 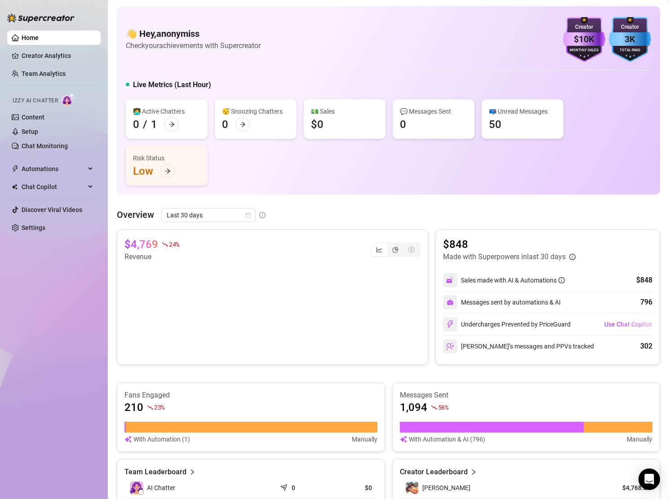 I want to click on span: Chat Copilot, so click(x=53, y=187).